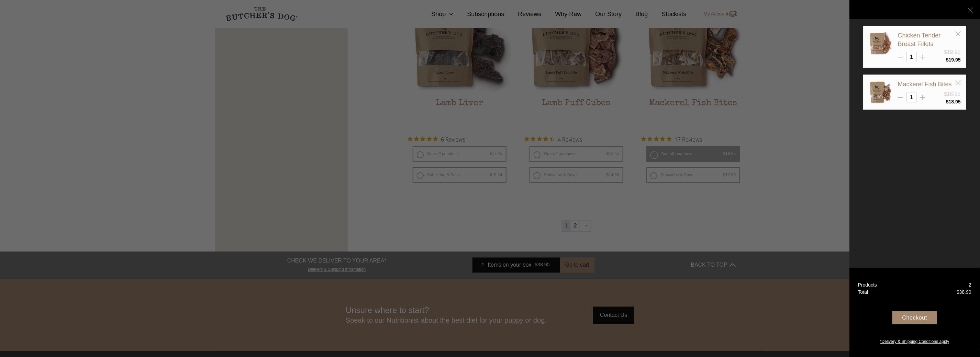 Image resolution: width=980 pixels, height=357 pixels. Describe the element at coordinates (863, 292) in the screenshot. I see `div: Total` at that location.